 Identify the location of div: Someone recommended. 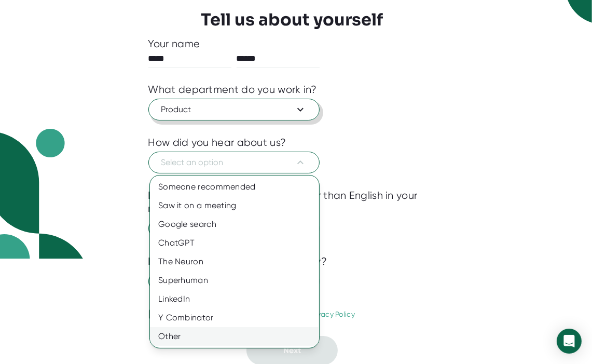
(235, 187).